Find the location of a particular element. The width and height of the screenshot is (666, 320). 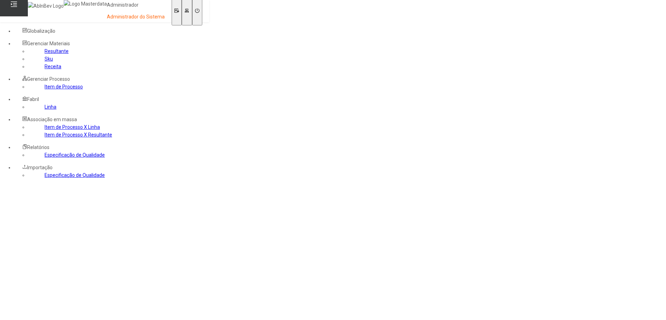

p: Administrador do Sistema is located at coordinates (136, 17).